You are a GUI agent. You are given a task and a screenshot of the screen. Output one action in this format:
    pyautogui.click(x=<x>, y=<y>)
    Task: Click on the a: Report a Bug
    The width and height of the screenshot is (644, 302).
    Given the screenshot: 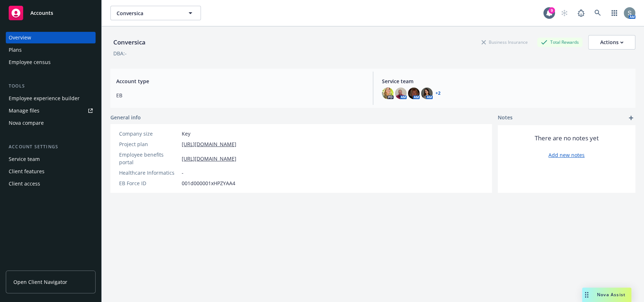 What is the action you would take?
    pyautogui.click(x=581, y=13)
    